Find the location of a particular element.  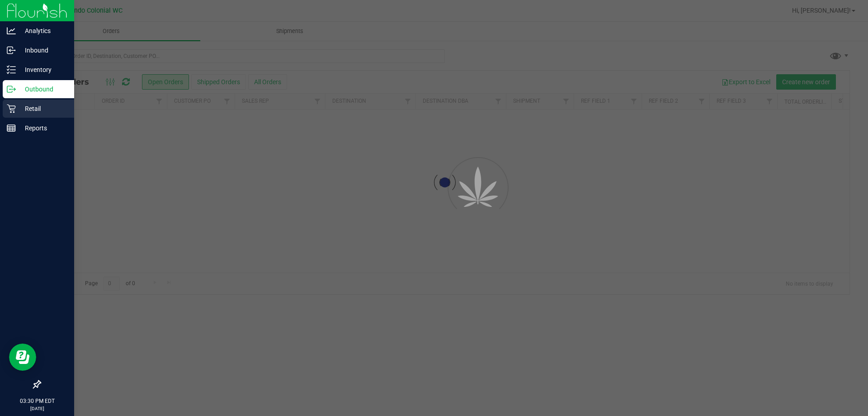

p: Retail is located at coordinates (43, 109).